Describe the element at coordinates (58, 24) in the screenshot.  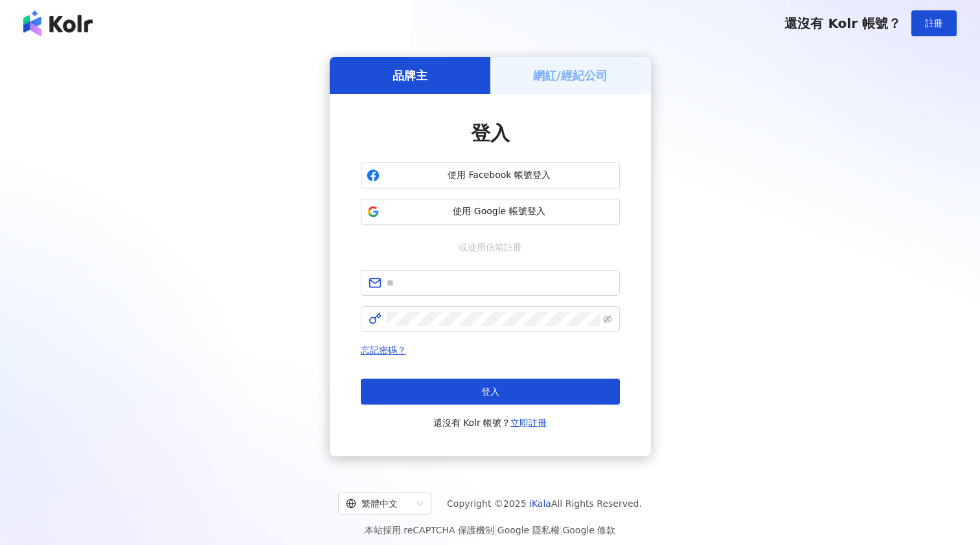
I see `img: logo` at that location.